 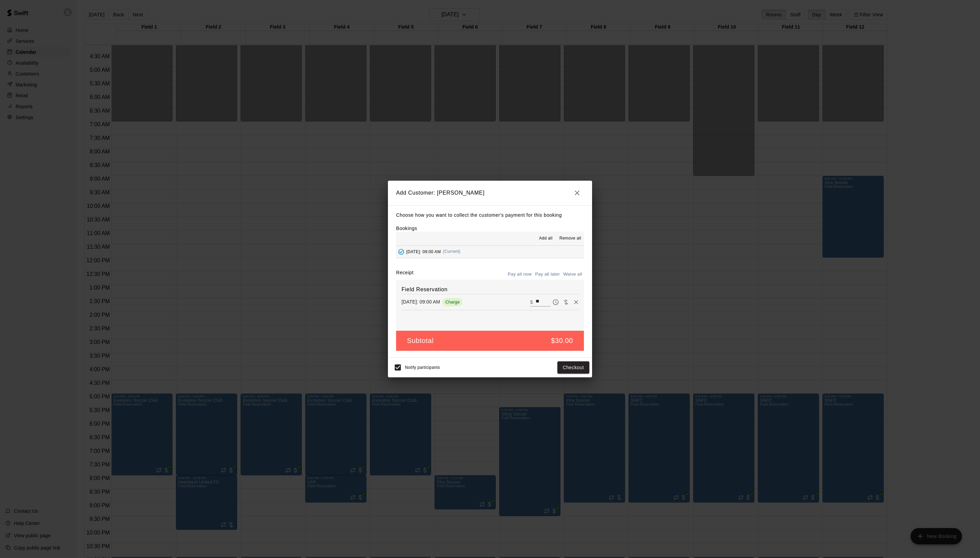 What do you see at coordinates (452, 302) in the screenshot?
I see `span: Charge` at bounding box center [452, 302].